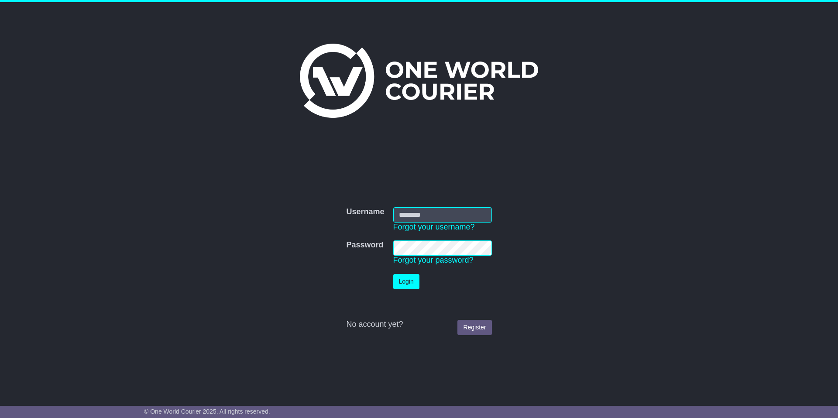 The height and width of the screenshot is (418, 838). I want to click on span: © One World Courier 2025. All rights reserved., so click(207, 412).